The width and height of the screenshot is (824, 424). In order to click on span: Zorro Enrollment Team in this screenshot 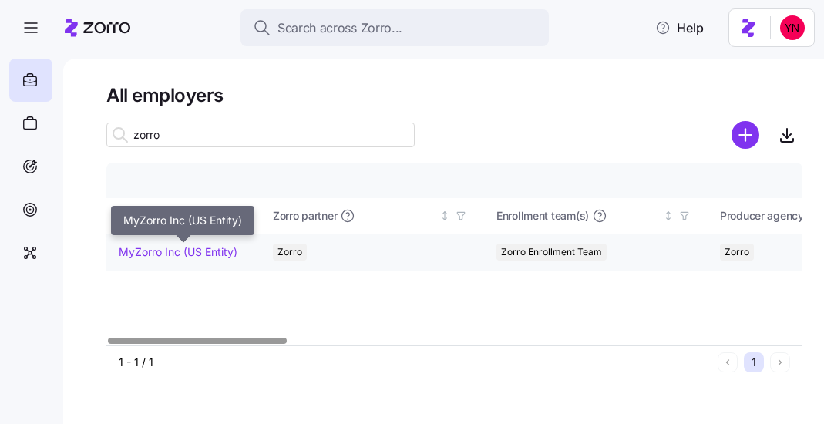, I will do `click(551, 252)`.